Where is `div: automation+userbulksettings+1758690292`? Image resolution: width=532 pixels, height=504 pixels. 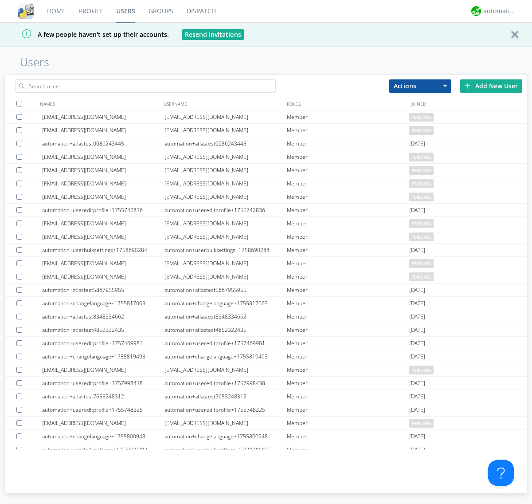
div: automation+userbulksettings+1758690292 is located at coordinates (103, 449).